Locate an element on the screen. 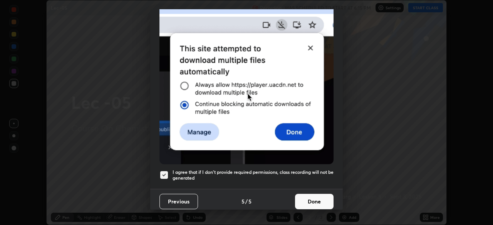  h5: I agree that if I don't provide required permissions, class recording will not be generated is located at coordinates (253, 175).